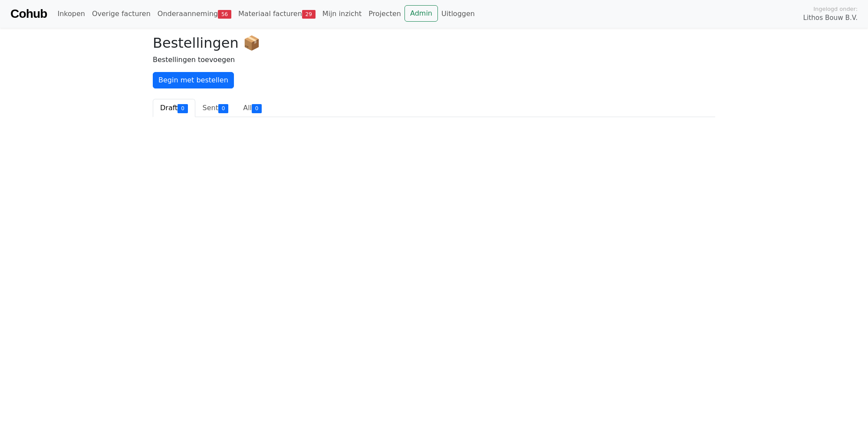 This screenshot has height=445, width=868. Describe the element at coordinates (434, 60) in the screenshot. I see `p: Bestellingen toevoegen` at that location.